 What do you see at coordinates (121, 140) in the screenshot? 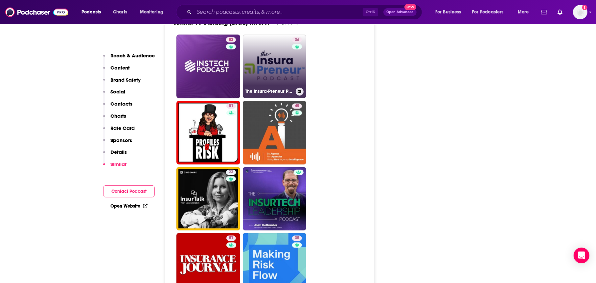
I see `p: Sponsors` at bounding box center [121, 140].